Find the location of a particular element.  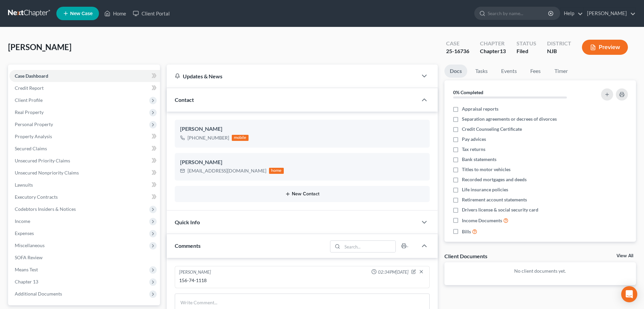

span: Quick Info is located at coordinates (187, 222).